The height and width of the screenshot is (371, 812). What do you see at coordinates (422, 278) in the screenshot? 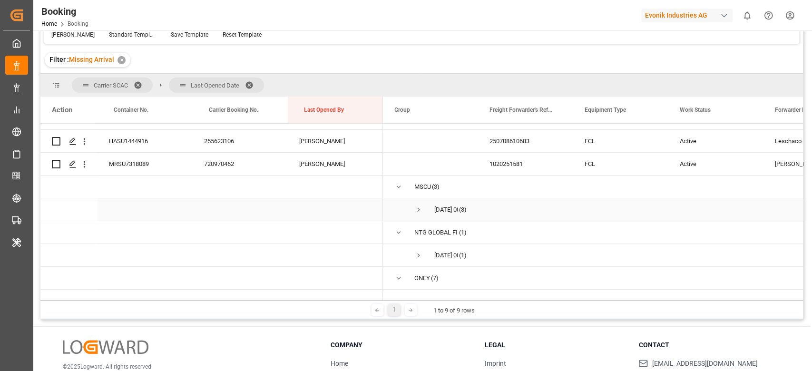
I see `div: ONEY` at bounding box center [422, 278].